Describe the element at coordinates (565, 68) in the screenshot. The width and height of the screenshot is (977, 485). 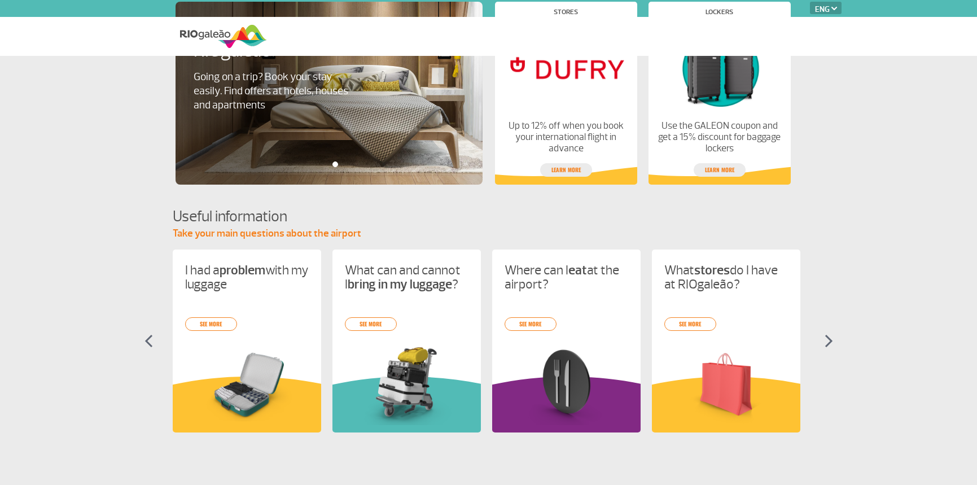
I see `img: Stores` at that location.